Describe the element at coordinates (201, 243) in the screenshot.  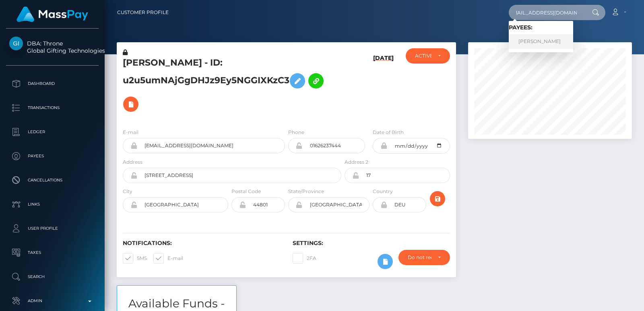
I see `h6: Notifications:` at that location.